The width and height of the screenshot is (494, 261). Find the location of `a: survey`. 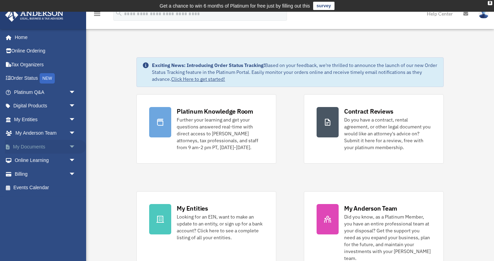

a: survey is located at coordinates (324, 6).